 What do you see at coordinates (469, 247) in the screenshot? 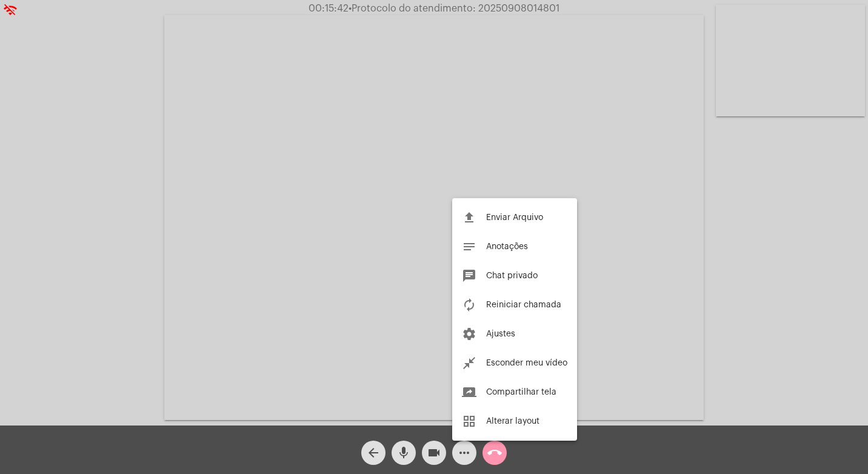
I see `mat-icon: notes` at bounding box center [469, 247].